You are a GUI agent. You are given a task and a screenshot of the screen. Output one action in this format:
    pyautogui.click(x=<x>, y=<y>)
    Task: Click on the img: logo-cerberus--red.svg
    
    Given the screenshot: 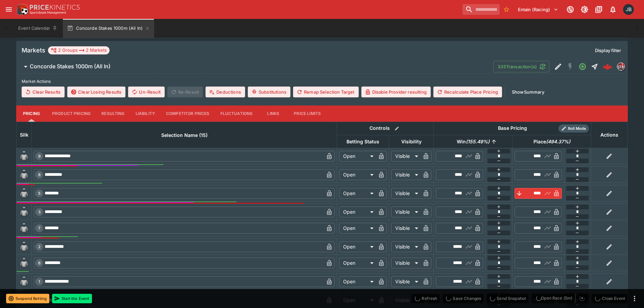 What is the action you would take?
    pyautogui.click(x=608, y=66)
    